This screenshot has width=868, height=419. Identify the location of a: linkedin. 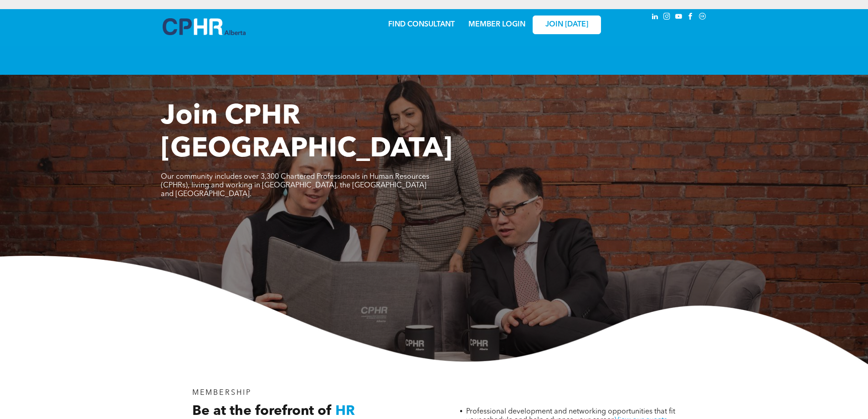
(655, 17).